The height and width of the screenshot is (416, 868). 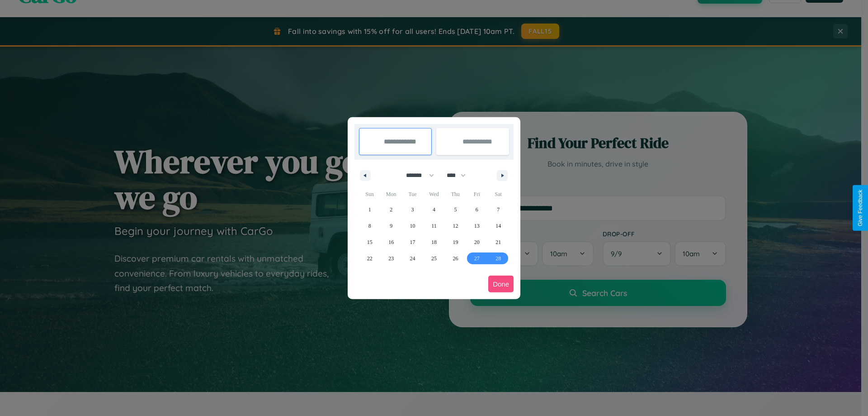 I want to click on span: Mon, so click(x=391, y=194).